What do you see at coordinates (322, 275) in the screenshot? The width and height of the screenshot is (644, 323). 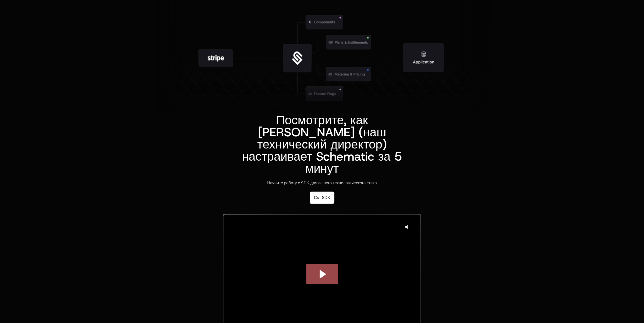 I see `button: Play Video: GA Dev Walkthrough take 2` at bounding box center [322, 275].